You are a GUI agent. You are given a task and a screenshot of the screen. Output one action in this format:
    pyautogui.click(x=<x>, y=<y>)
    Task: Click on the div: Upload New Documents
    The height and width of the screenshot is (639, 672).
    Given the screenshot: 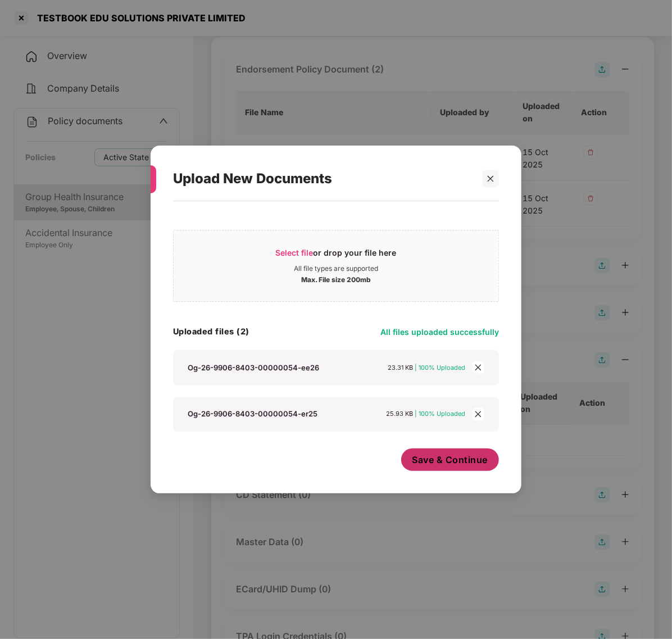 What is the action you would take?
    pyautogui.click(x=322, y=179)
    